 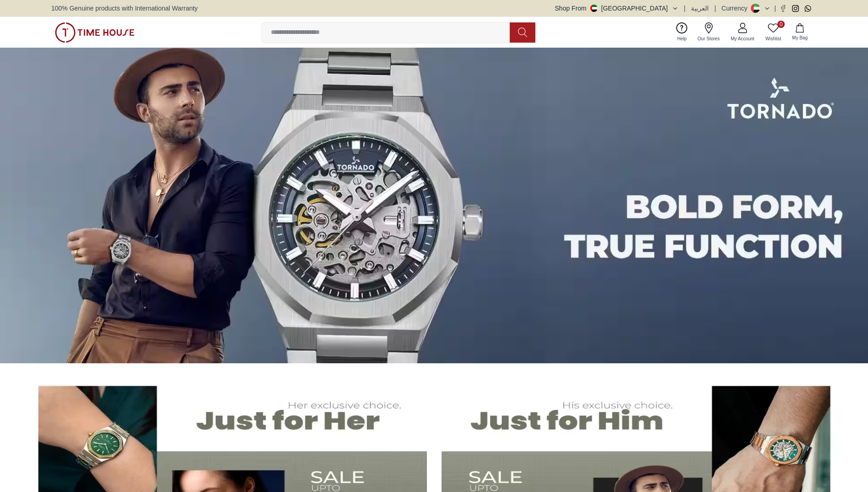 I want to click on a: Instagram, so click(x=796, y=9).